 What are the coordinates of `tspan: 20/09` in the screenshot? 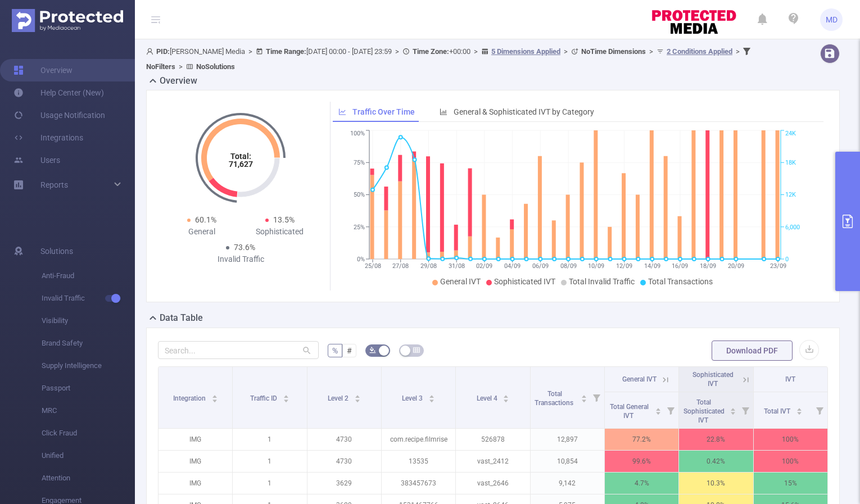 It's located at (736, 266).